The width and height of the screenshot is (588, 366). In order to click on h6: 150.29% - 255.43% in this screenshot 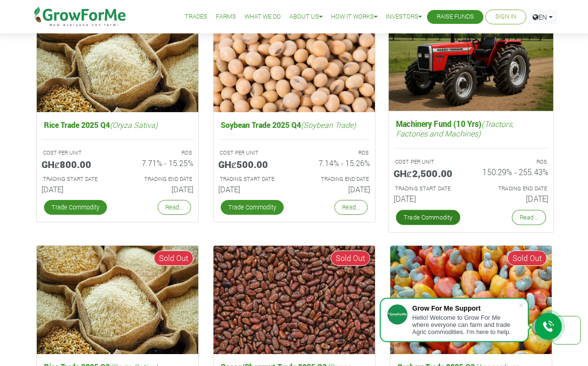, I will do `click(513, 173)`.